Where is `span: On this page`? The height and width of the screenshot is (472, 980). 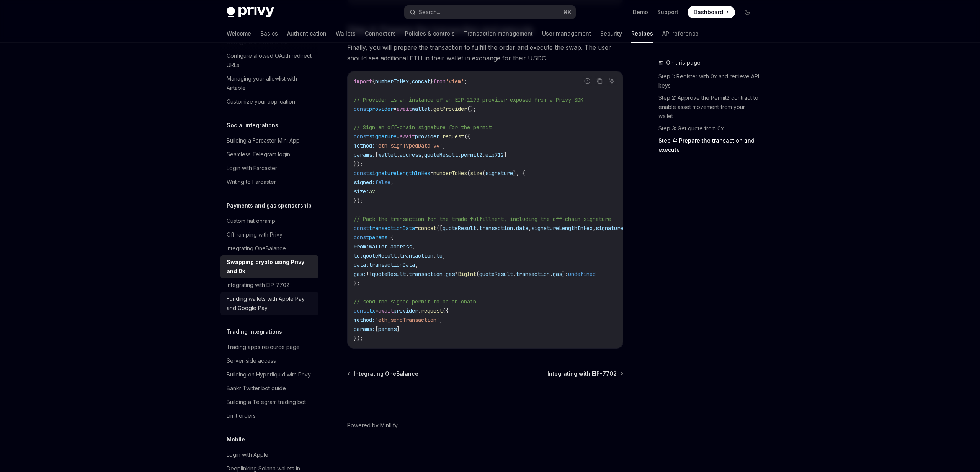 span: On this page is located at coordinates (683, 63).